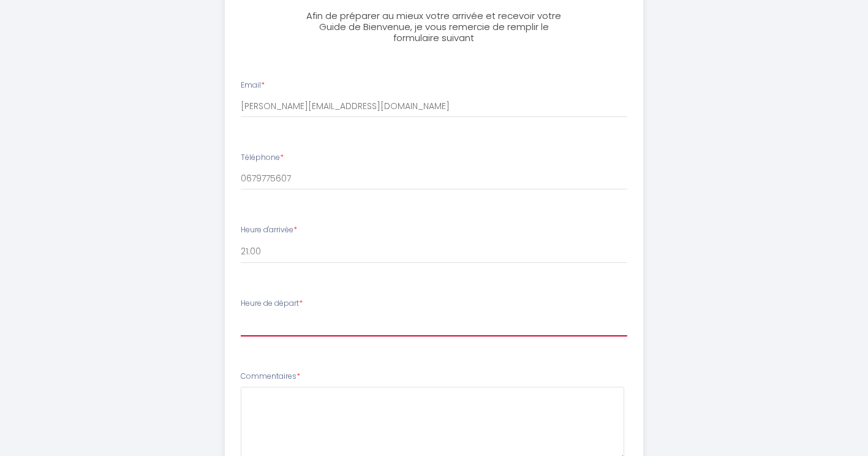  Describe the element at coordinates (271, 304) in the screenshot. I see `label: Heure de départ` at that location.